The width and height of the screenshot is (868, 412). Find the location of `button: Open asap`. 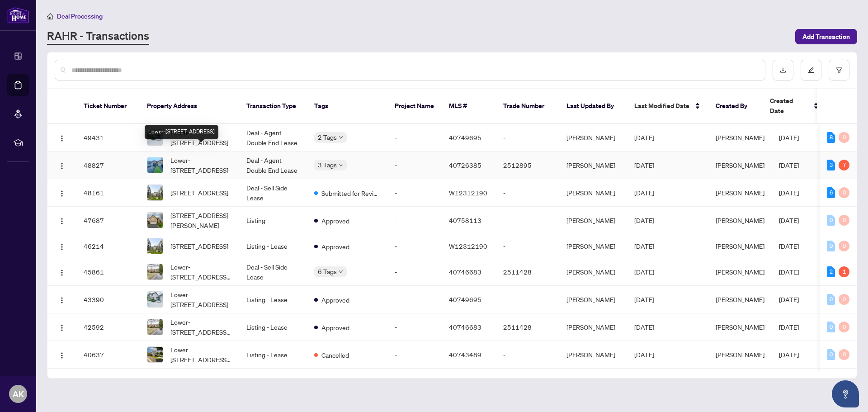

button: Open asap is located at coordinates (845, 394).